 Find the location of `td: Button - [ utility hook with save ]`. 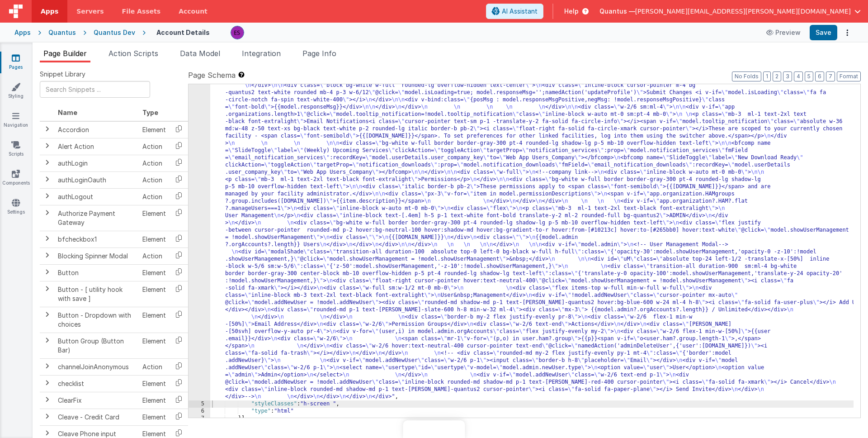

td: Button - [ utility hook with save ] is located at coordinates (97, 294).